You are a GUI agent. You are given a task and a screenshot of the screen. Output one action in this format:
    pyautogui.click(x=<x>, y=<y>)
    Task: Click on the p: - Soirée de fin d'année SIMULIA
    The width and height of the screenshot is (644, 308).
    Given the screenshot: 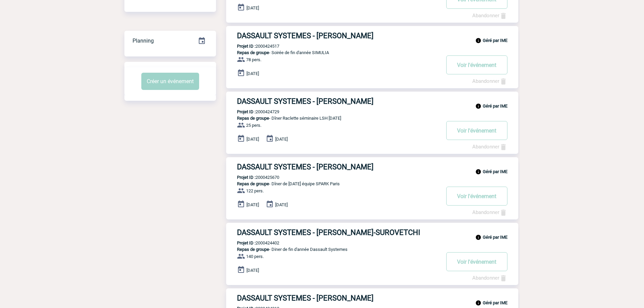 What is the action you would take?
    pyautogui.click(x=333, y=53)
    